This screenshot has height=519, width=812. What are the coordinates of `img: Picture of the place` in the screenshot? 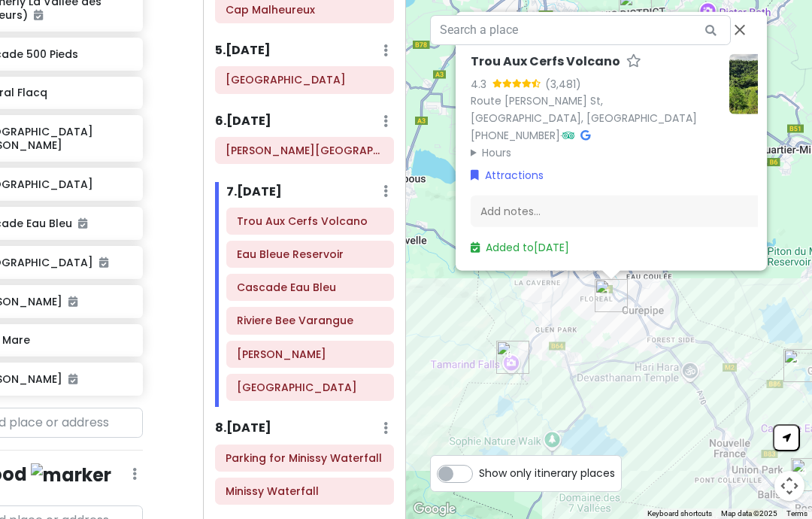 It's located at (760, 84).